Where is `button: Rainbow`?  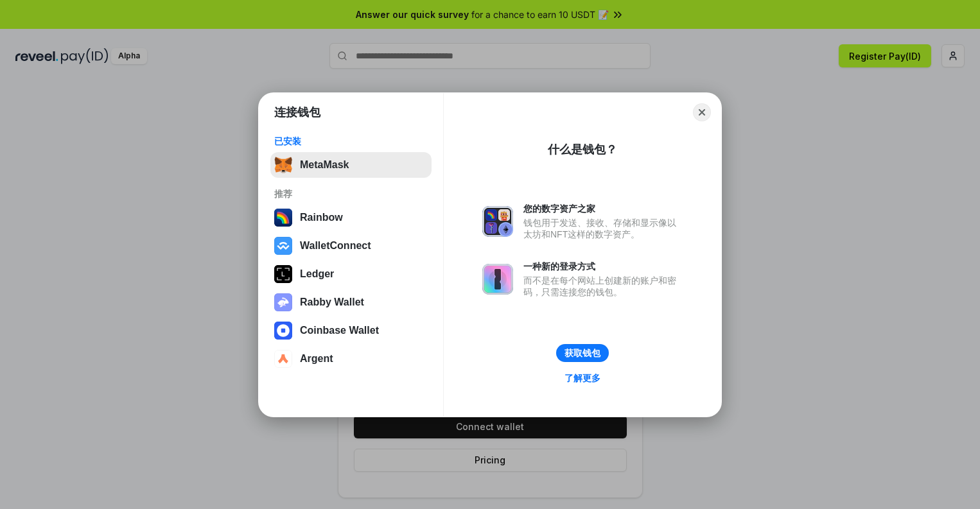
button: Rainbow is located at coordinates (351, 218).